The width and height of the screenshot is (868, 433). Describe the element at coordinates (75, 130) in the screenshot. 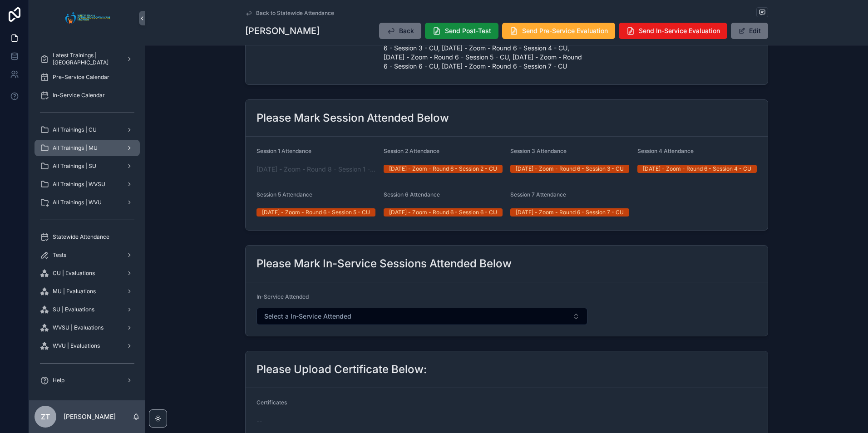

I see `span: All Trainings | CU` at that location.